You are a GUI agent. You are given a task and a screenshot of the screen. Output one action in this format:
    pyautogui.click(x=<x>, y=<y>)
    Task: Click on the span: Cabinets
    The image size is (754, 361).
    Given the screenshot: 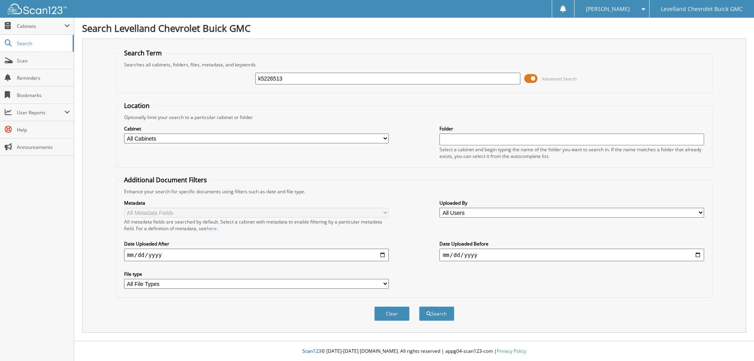 What is the action you would take?
    pyautogui.click(x=40, y=26)
    